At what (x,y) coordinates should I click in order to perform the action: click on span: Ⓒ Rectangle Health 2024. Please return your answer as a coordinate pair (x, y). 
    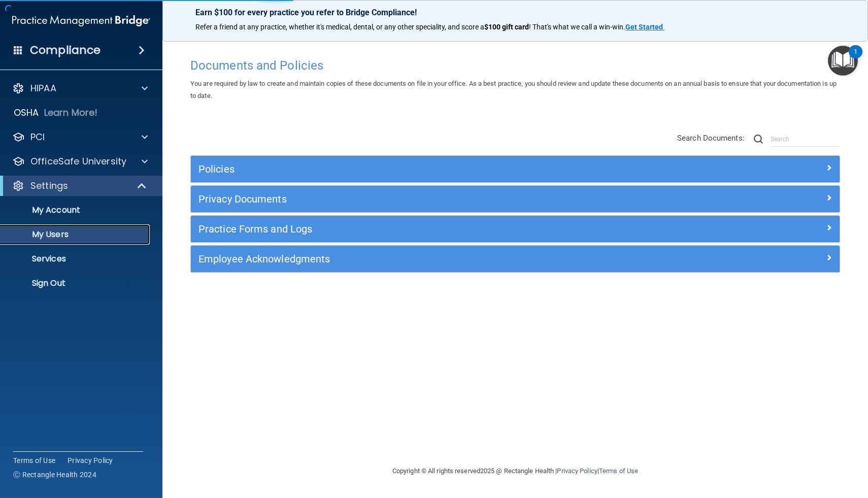
    Looking at the image, I should click on (55, 475).